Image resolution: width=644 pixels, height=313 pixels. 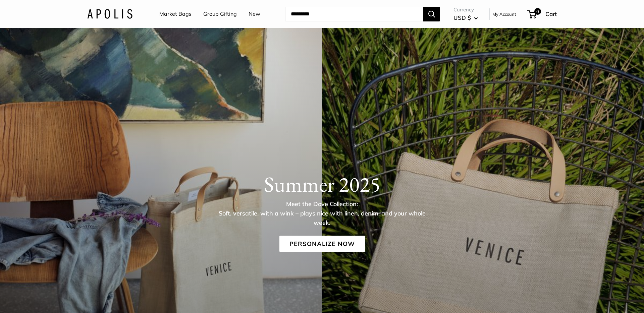 What do you see at coordinates (542, 14) in the screenshot?
I see `a: 0 Cart` at bounding box center [542, 14].